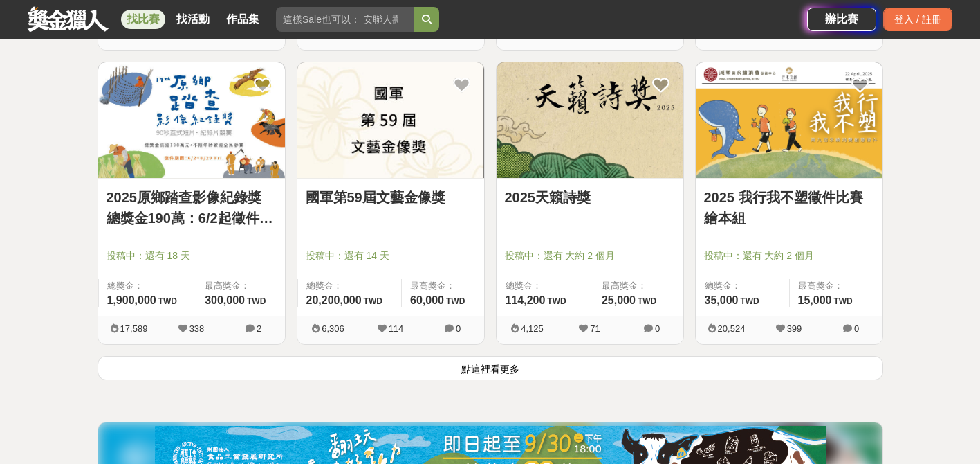 Image resolution: width=980 pixels, height=464 pixels. What do you see at coordinates (525, 299) in the screenshot?
I see `span: 114,200` at bounding box center [525, 299].